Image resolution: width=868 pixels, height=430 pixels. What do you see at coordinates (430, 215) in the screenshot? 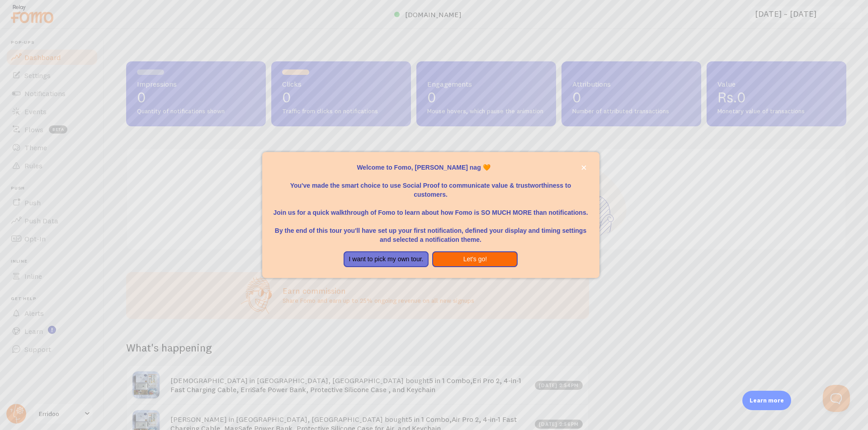
I see `div: Welcome to Fomo, Erridoo nag 🧡You&amp;#39;ve made the smart choice to use Social Proof to communi...` at bounding box center [430, 215].